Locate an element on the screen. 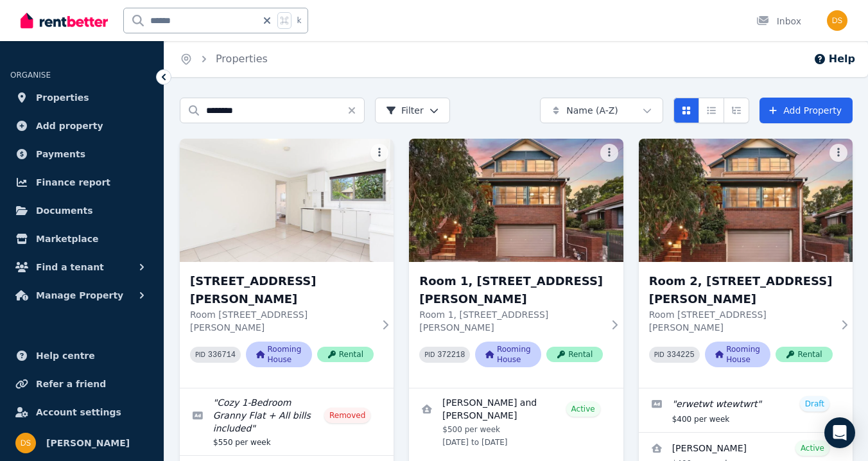 The image size is (868, 461). a: Documents is located at coordinates (81, 211).